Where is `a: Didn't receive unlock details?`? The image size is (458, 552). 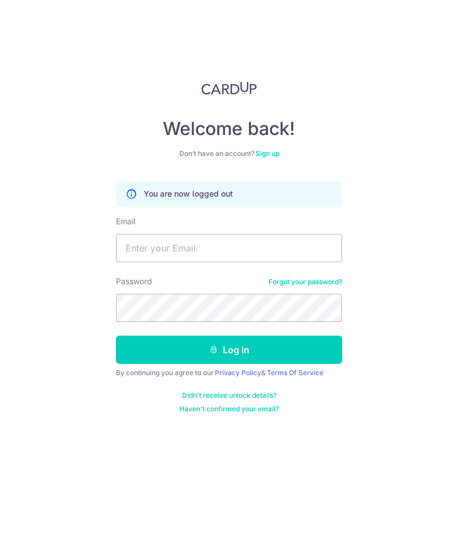 a: Didn't receive unlock details? is located at coordinates (229, 395).